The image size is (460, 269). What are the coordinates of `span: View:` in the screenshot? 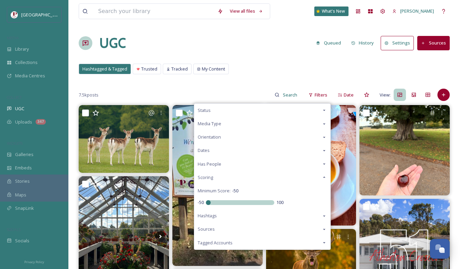 It's located at (385, 95).